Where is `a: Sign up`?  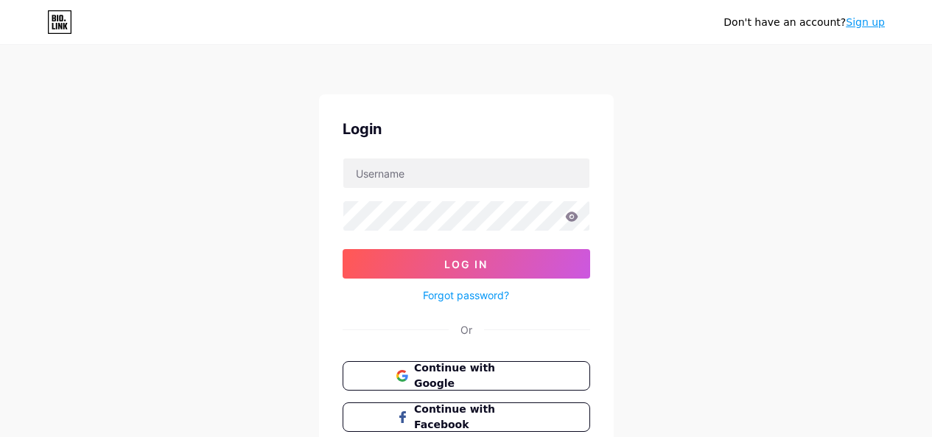
a: Sign up is located at coordinates (865, 22).